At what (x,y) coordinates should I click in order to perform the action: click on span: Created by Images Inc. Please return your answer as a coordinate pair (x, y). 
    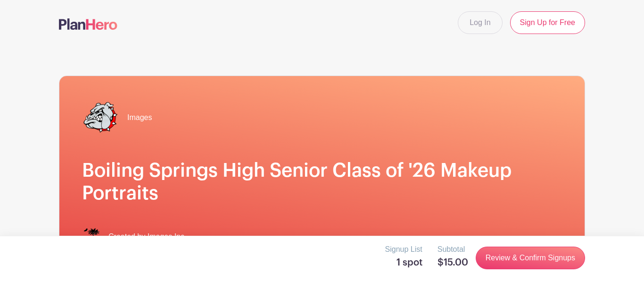
    Looking at the image, I should click on (146, 236).